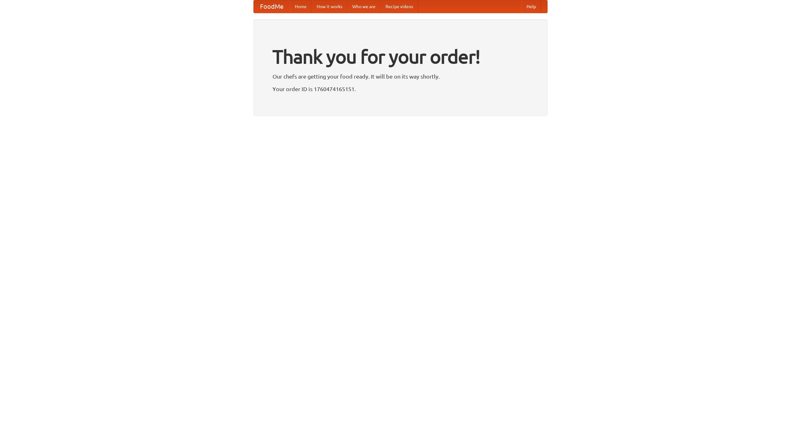  What do you see at coordinates (364, 7) in the screenshot?
I see `a: Who we are` at bounding box center [364, 7].